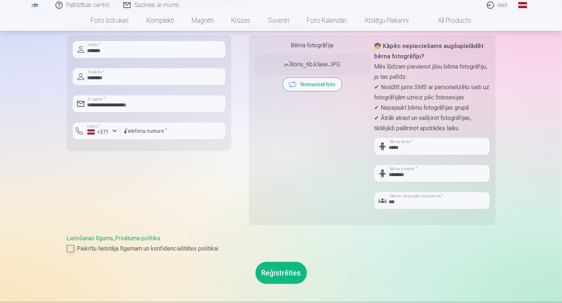  What do you see at coordinates (432, 108) in the screenshot?
I see `p: ✔ Nepajaukt bērnu fotogrāfijas grupā` at bounding box center [432, 108].